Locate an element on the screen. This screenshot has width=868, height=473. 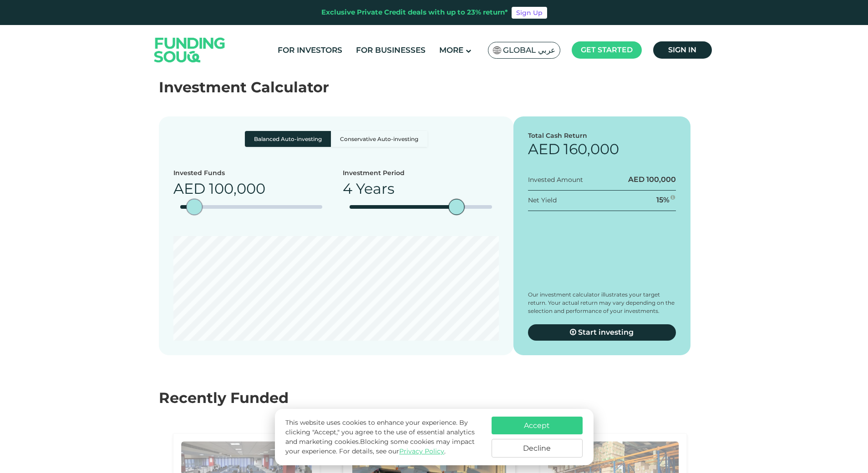
span: Investment is located at coordinates (202, 87).